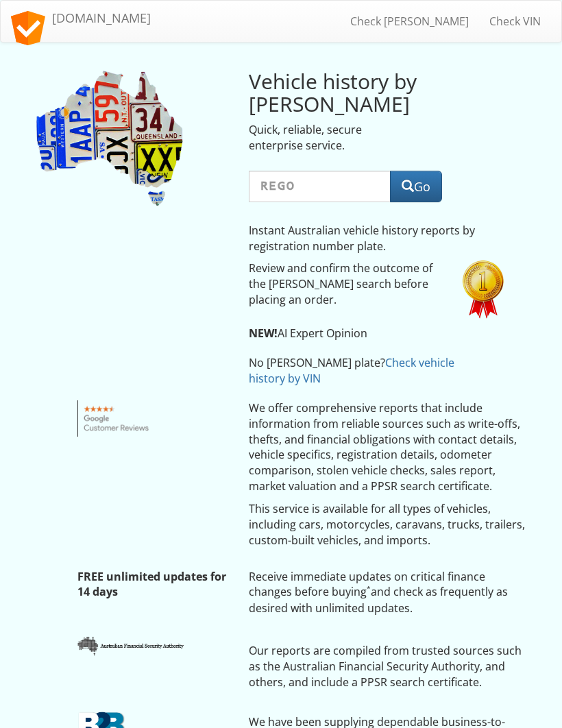 Image resolution: width=562 pixels, height=728 pixels. What do you see at coordinates (352, 370) in the screenshot?
I see `a: Check vehicle history by VIN` at bounding box center [352, 370].